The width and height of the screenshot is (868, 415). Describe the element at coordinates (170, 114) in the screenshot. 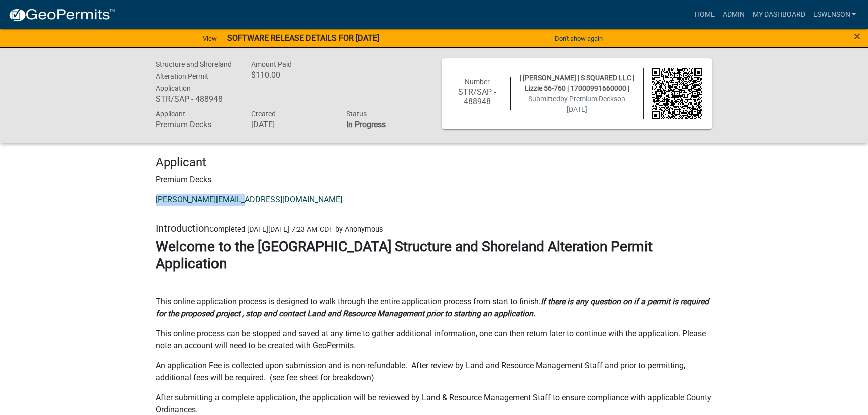

I see `span: Applicant` at that location.